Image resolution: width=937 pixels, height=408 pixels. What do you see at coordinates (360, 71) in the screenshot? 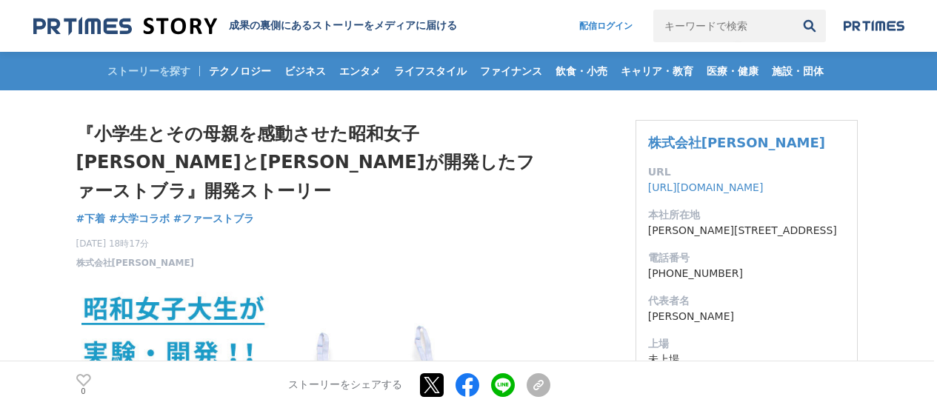
I see `a: エンタメ` at bounding box center [360, 71].